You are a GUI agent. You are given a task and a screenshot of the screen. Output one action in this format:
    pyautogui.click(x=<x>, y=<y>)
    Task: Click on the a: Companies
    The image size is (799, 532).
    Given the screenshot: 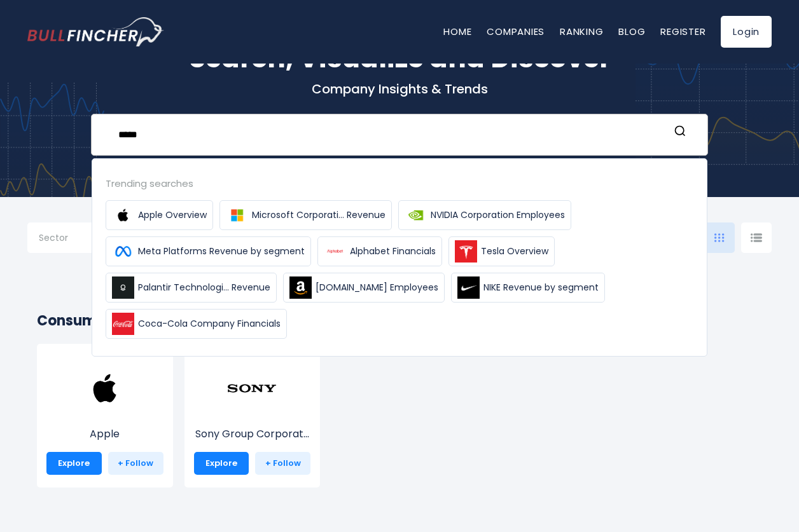 What is the action you would take?
    pyautogui.click(x=515, y=31)
    